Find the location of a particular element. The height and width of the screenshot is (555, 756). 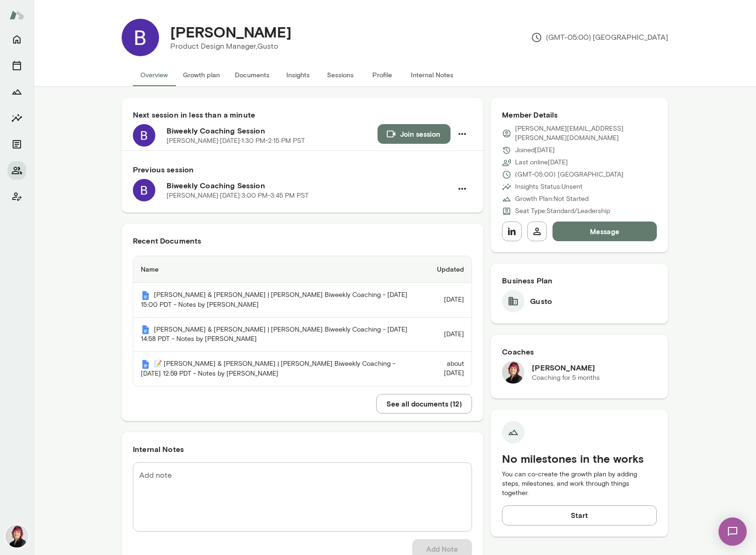

h6: Next session in less than a minute is located at coordinates (303, 115).